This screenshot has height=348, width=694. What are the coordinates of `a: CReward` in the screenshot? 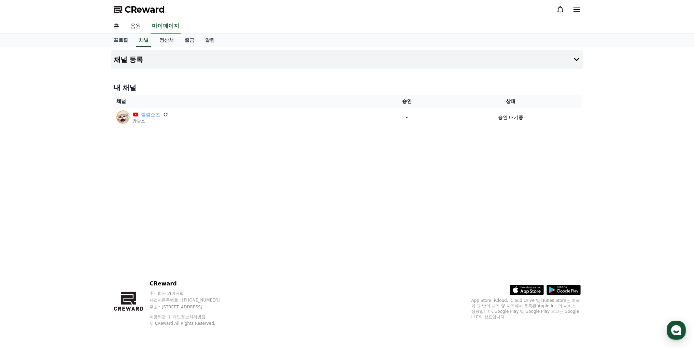 It's located at (139, 10).